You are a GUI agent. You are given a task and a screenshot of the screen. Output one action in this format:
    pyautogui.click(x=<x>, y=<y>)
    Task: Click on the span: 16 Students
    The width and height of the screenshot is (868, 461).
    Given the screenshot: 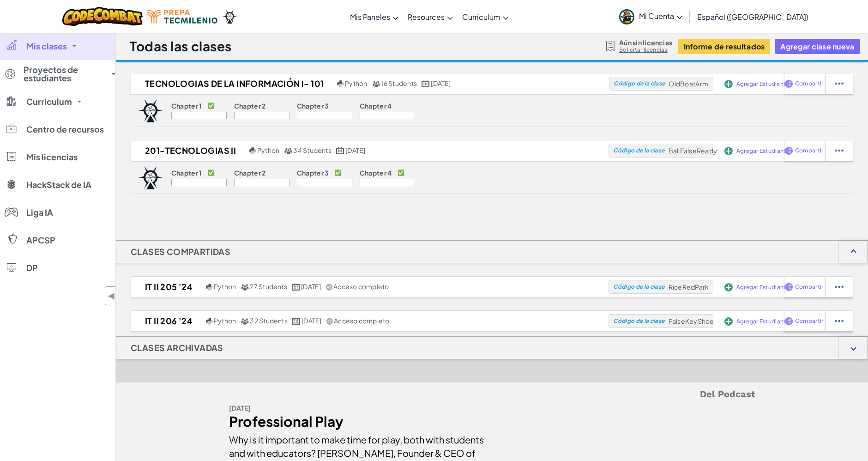 What is the action you would take?
    pyautogui.click(x=400, y=83)
    